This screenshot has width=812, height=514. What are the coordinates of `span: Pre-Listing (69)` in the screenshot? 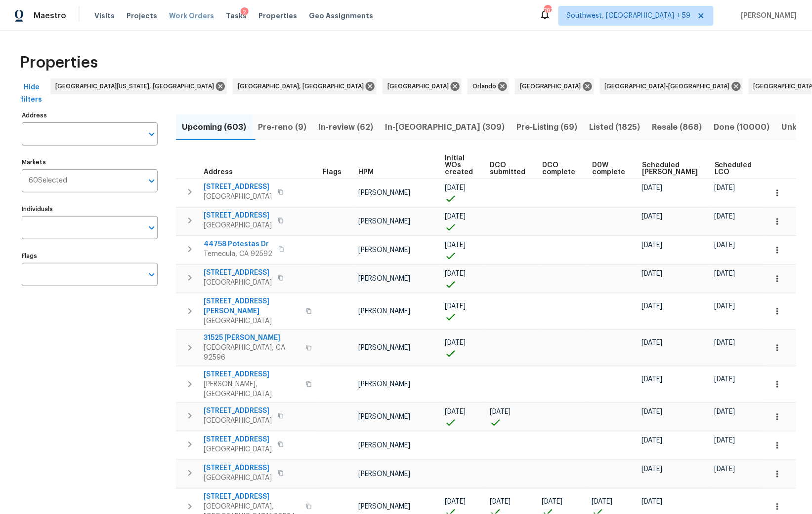 It's located at (547, 127).